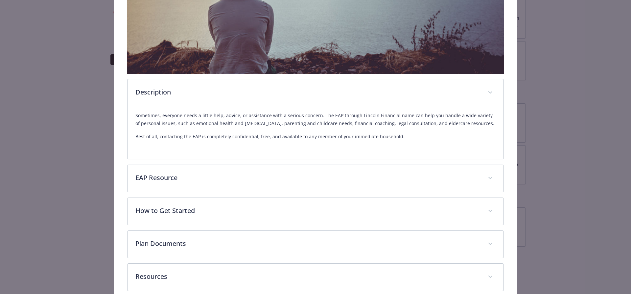 The width and height of the screenshot is (631, 294). I want to click on p: Plan Documents, so click(308, 243).